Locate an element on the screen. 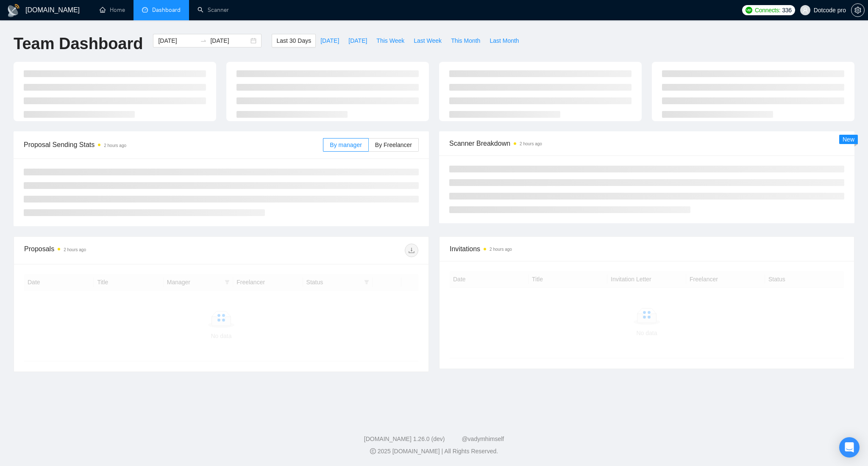 The image size is (868, 466). a: @vadymhimself is located at coordinates (483, 439).